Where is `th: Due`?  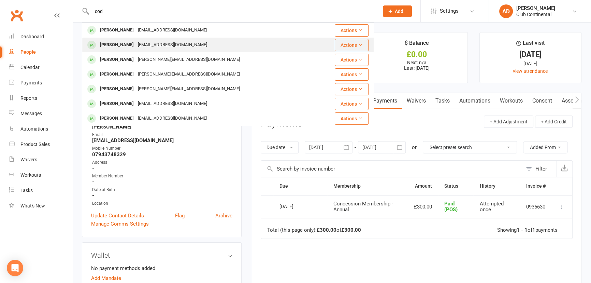 th: Due is located at coordinates (300, 186).